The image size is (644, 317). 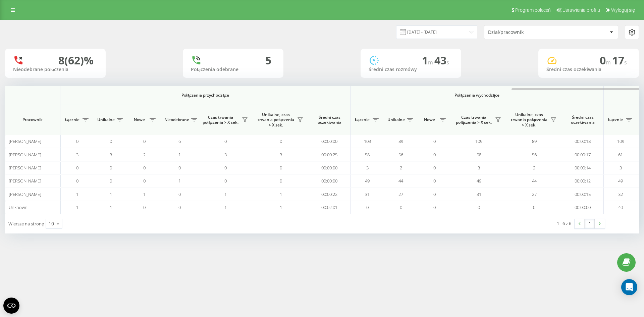 What do you see at coordinates (527, 32) in the screenshot?
I see `div: Dział/pracownik` at bounding box center [527, 32].